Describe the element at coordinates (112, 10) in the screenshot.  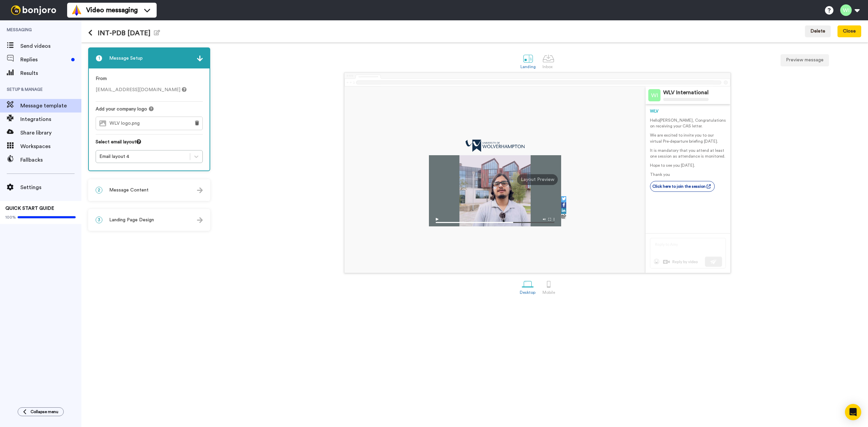
I see `span: Video messaging` at that location.